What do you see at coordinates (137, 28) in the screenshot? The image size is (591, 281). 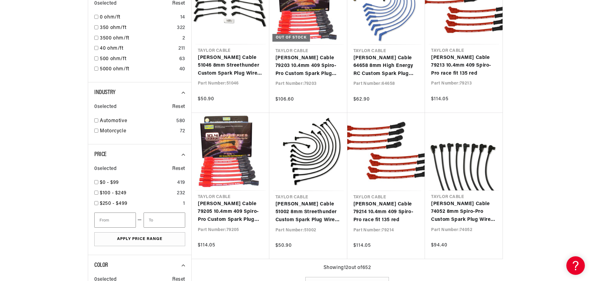 I see `a: 350 ohm/ft` at bounding box center [137, 28].